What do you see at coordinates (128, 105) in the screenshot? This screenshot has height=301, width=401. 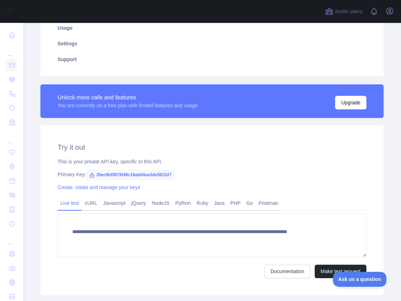 I see `div: You are currently on a free plan with limited features and usage` at bounding box center [128, 105].